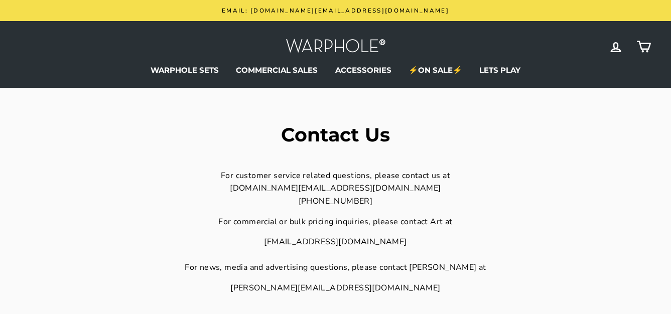  What do you see at coordinates (185, 70) in the screenshot?
I see `a: WARPHOLE SETS` at bounding box center [185, 70].